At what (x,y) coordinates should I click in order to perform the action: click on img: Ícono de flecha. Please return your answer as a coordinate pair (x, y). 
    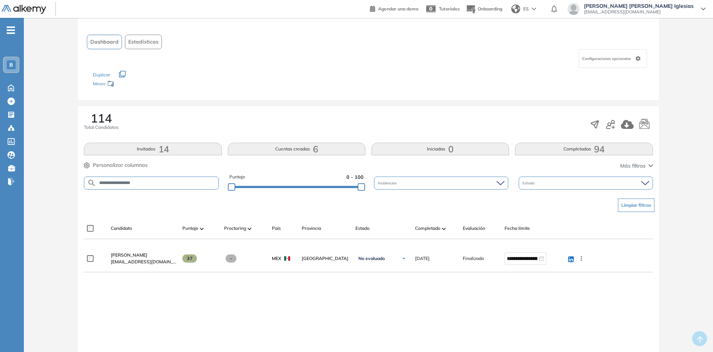
    Looking at the image, I should click on (404, 259).